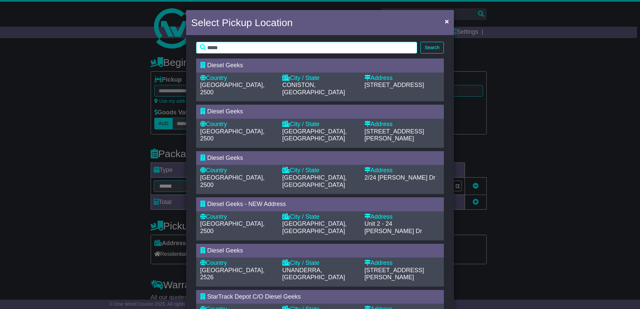  Describe the element at coordinates (432, 47) in the screenshot. I see `button: Search` at that location.